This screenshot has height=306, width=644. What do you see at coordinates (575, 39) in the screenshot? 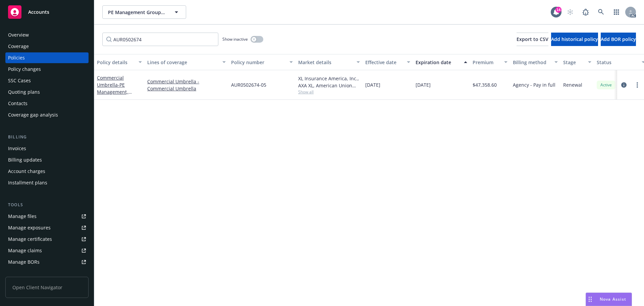
I see `button: Add historical policy` at bounding box center [575, 39].